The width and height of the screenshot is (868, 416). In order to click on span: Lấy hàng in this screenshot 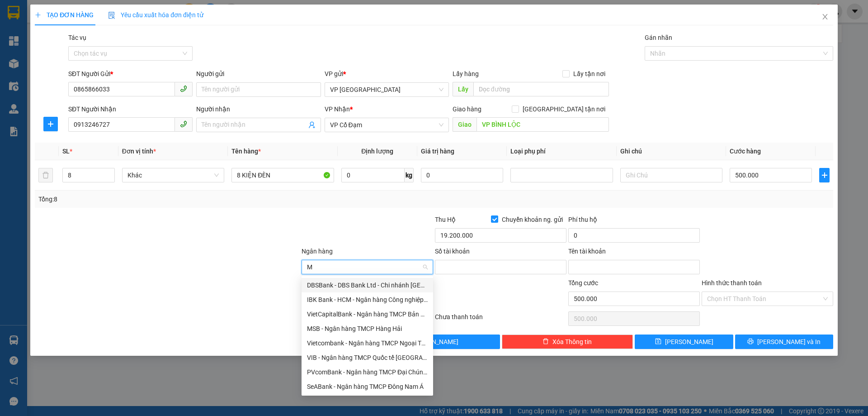, I will do `click(465, 73)`.